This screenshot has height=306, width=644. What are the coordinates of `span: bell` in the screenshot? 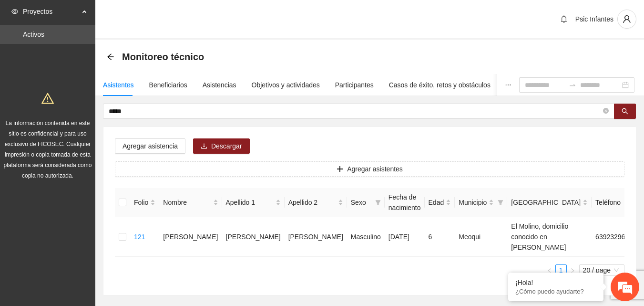 It's located at (564, 19).